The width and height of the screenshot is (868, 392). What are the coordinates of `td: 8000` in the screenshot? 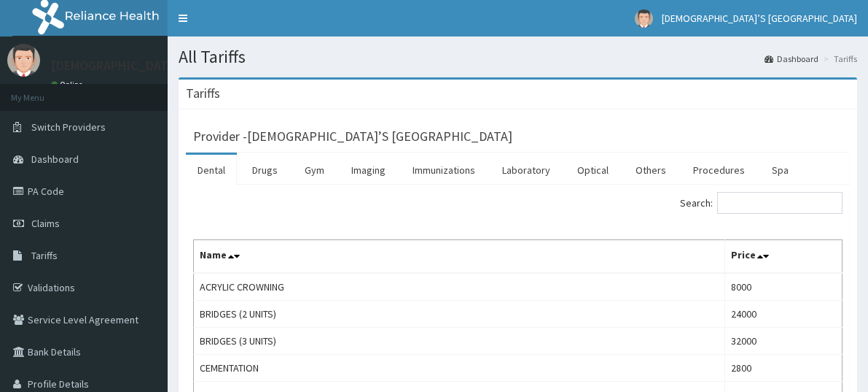 It's located at (783, 287).